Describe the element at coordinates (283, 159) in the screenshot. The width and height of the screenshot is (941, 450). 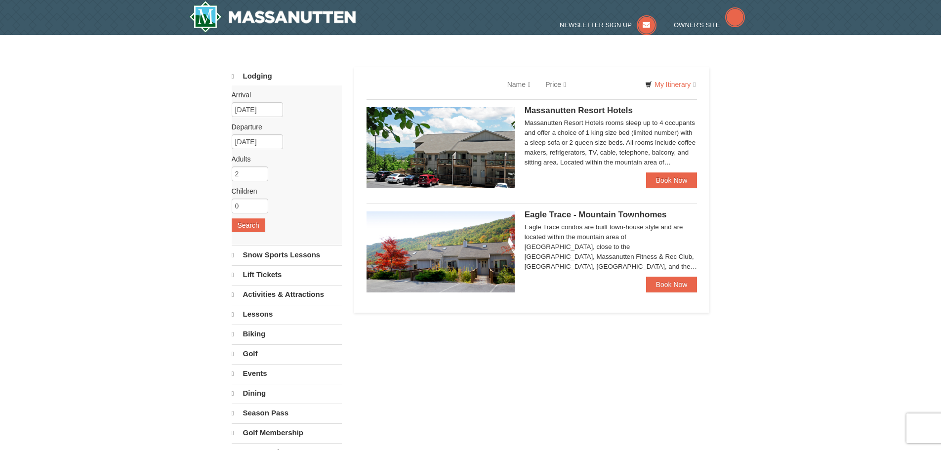
I see `label: Adults` at that location.